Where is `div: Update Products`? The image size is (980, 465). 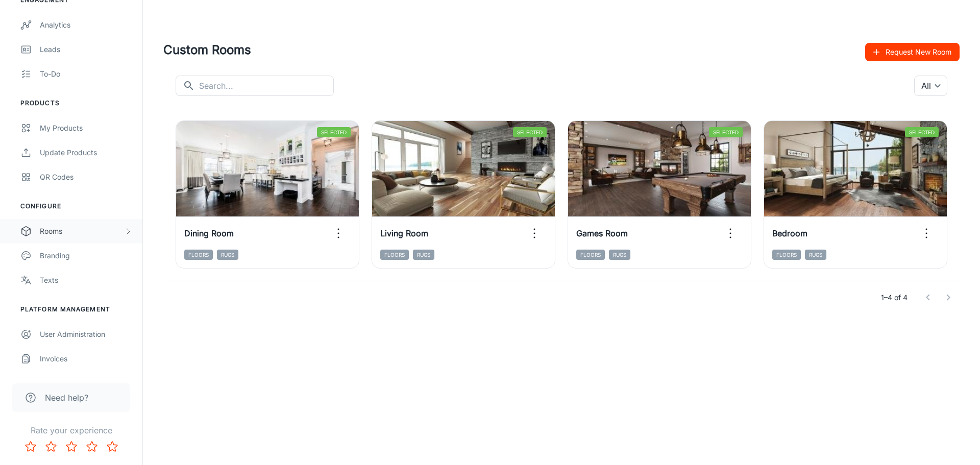 div: Update Products is located at coordinates (86, 153).